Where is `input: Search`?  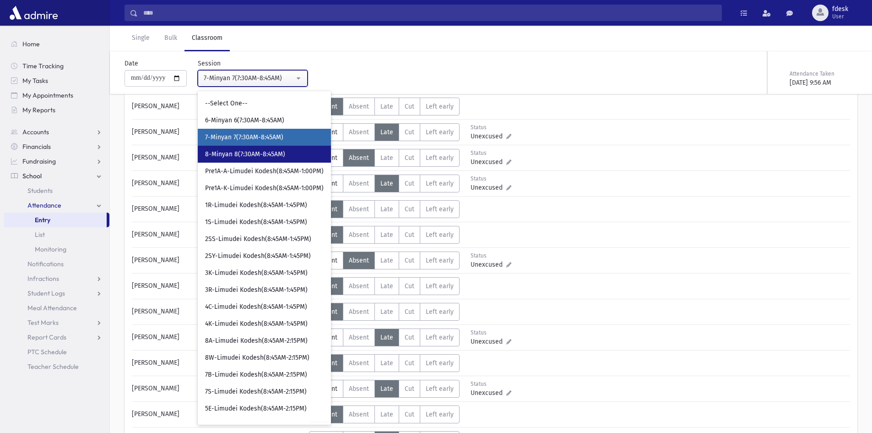
input: Search is located at coordinates (430, 13).